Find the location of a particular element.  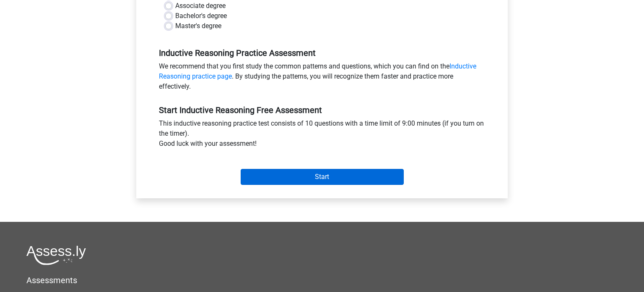

img: Assessly logo is located at coordinates (56, 255).